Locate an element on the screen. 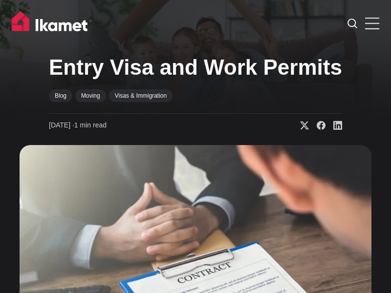 Image resolution: width=391 pixels, height=293 pixels. a: Share on Linkedin is located at coordinates (334, 125).